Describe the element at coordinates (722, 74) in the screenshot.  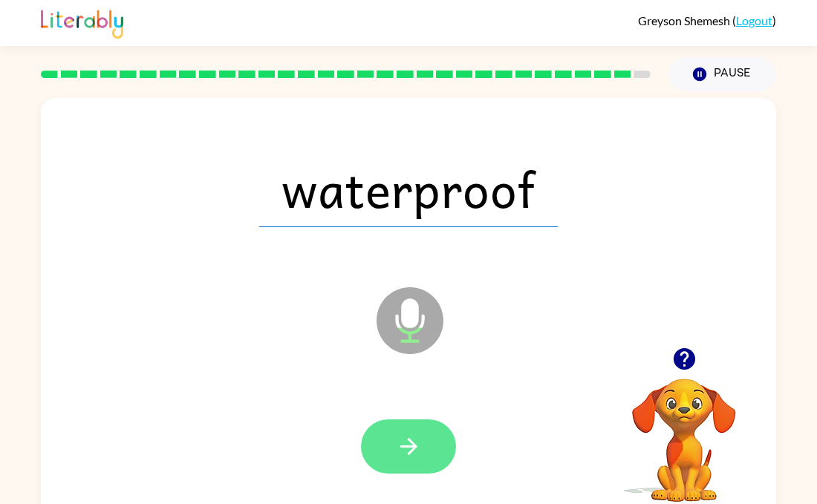
I see `button: Pause` at that location.